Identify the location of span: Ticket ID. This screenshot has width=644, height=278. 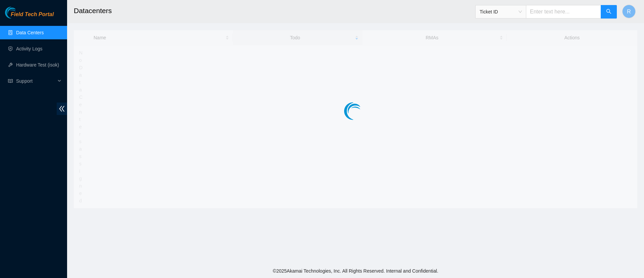
(501, 12).